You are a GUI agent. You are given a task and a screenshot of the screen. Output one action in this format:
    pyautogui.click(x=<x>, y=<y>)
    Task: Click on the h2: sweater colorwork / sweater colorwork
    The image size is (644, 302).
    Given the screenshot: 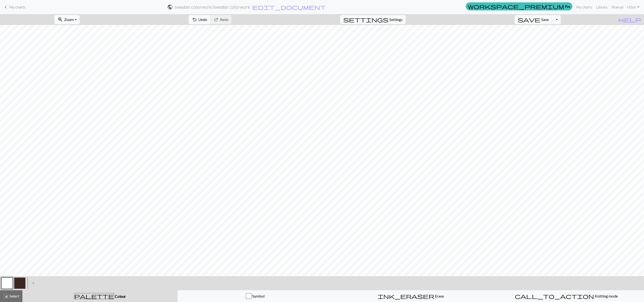 What is the action you would take?
    pyautogui.click(x=213, y=7)
    